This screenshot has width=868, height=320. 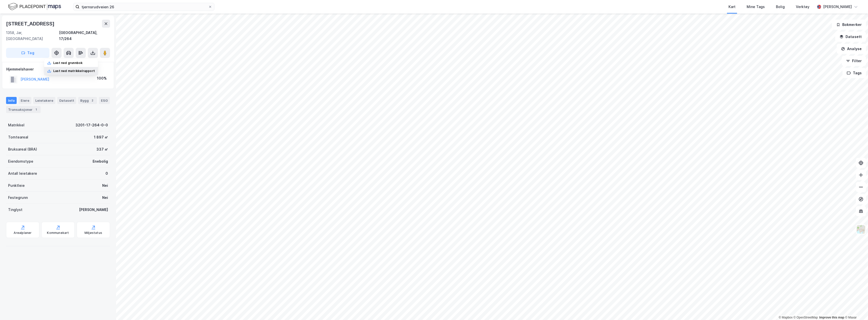 I want to click on div: Kommunekart, so click(x=58, y=233).